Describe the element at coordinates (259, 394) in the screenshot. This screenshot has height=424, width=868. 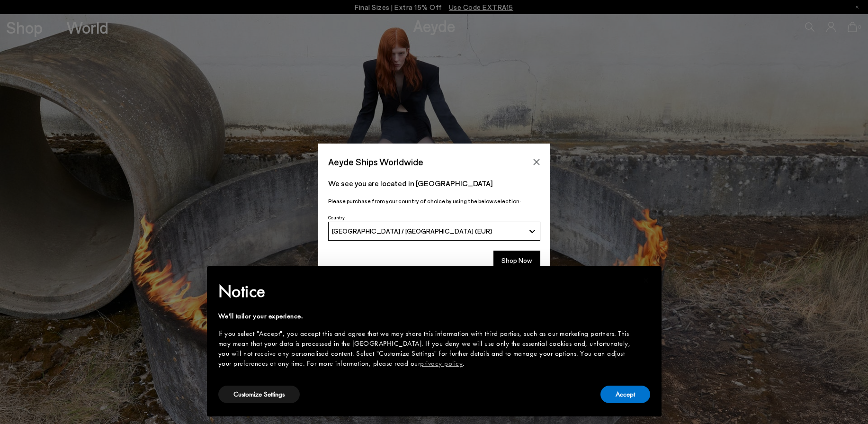
I see `button: Customize Settings` at that location.